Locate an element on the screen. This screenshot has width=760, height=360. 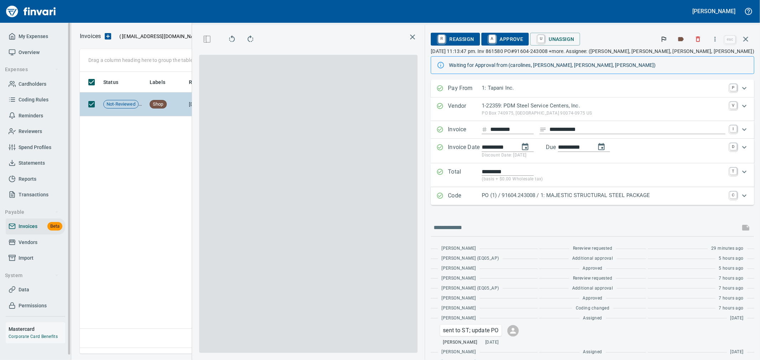
button: RReassign is located at coordinates (455, 39).